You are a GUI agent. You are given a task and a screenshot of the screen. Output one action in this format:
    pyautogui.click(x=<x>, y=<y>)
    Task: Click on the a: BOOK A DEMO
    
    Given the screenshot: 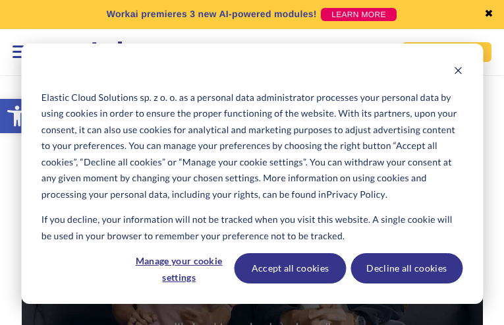 What is the action you would take?
    pyautogui.click(x=446, y=52)
    